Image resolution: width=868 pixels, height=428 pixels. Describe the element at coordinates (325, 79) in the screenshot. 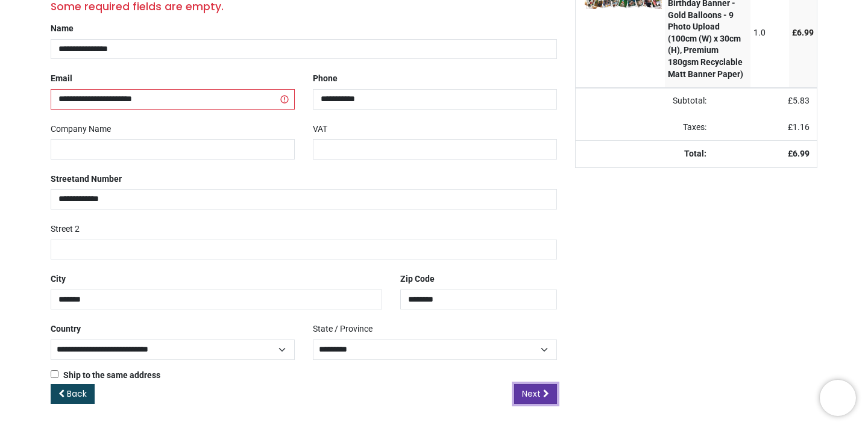

I see `label: Phone` at that location.